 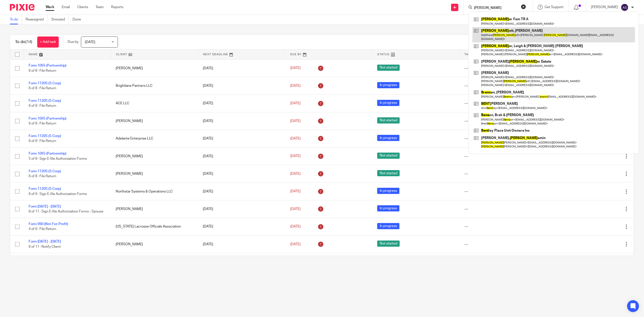 I want to click on a: Snoozed, so click(x=60, y=20).